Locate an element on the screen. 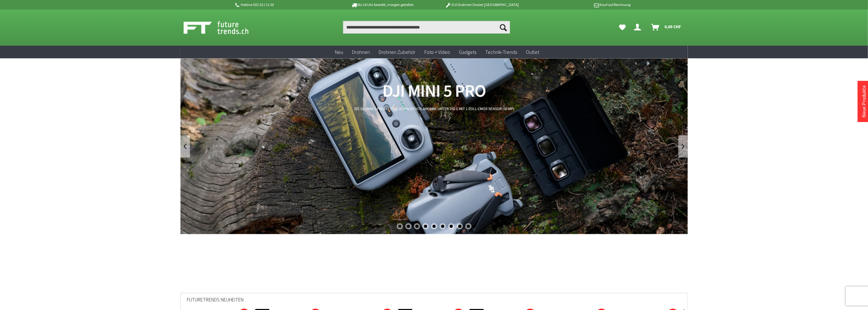 This screenshot has height=310, width=868. img: Shop Futuretrends - zur Startseite wechseln is located at coordinates (223, 27).